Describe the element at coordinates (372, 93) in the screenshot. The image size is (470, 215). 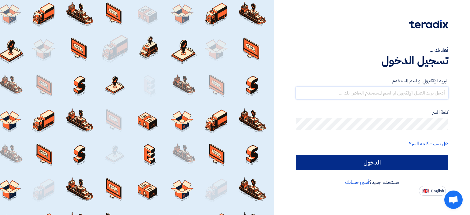
I see `input: أدخل بريد العمل الإلكتروني او اسم المستخدم الخاص بك ...` at that location.